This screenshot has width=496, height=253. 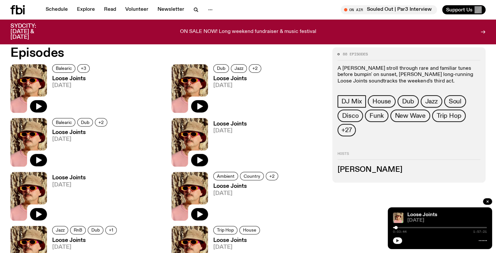 What do you see at coordinates (460, 10) in the screenshot?
I see `span: Support Us` at bounding box center [460, 10].